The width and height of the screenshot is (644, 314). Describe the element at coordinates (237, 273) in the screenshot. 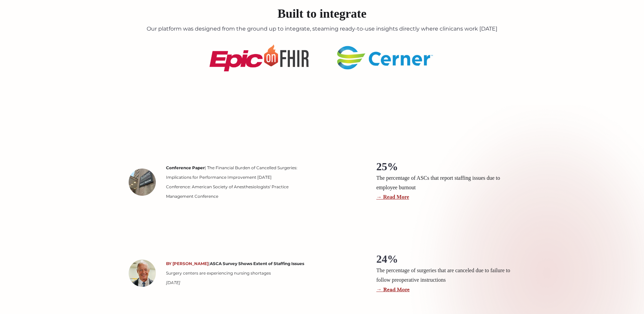

I see `div: | Surgery centers are experiencing nursing shortages` at that location.